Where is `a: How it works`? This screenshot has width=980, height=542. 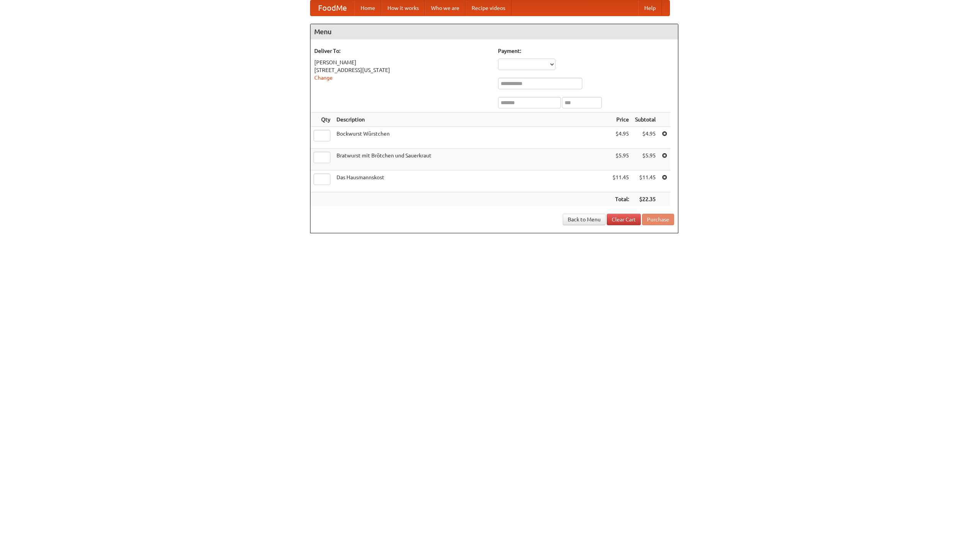 a: How it works is located at coordinates (403, 8).